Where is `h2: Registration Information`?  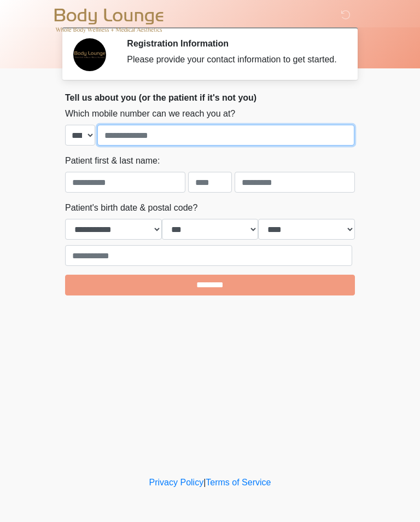
h2: Registration Information is located at coordinates (232, 43).